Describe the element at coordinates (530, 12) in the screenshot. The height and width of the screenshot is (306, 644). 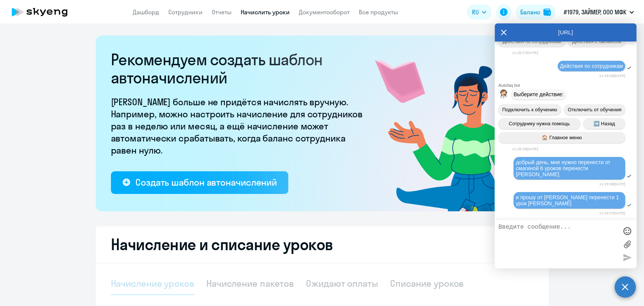
I see `div: Баланс` at that location.